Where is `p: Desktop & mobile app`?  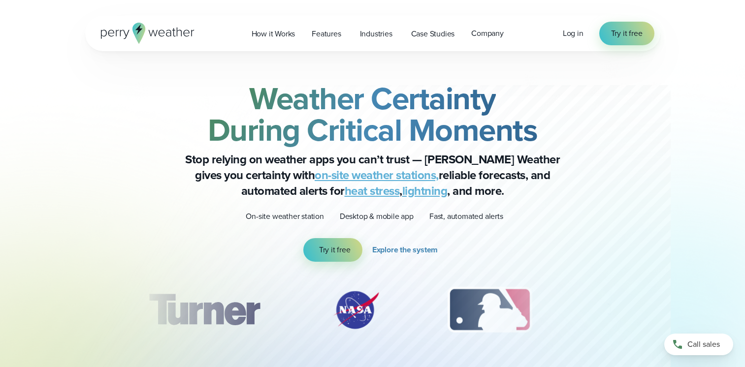
p: Desktop & mobile app is located at coordinates (377, 217).